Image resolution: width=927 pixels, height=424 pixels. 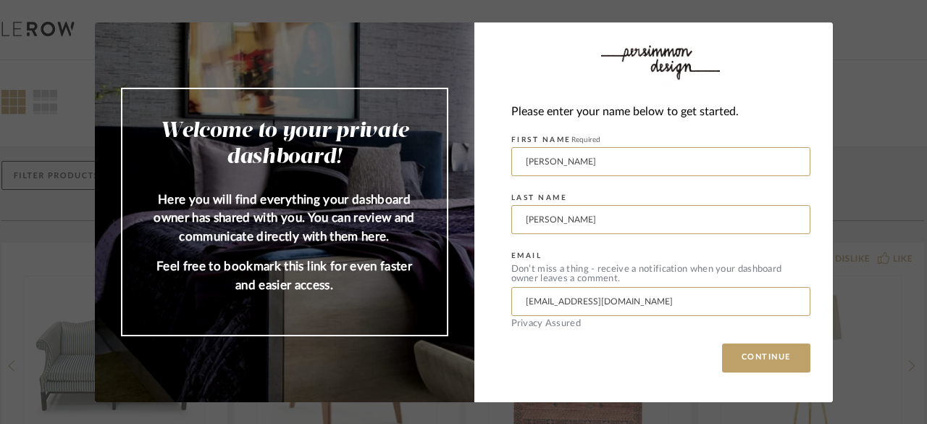 What do you see at coordinates (661, 219) in the screenshot?
I see `input: Enter Last Name` at bounding box center [661, 219].